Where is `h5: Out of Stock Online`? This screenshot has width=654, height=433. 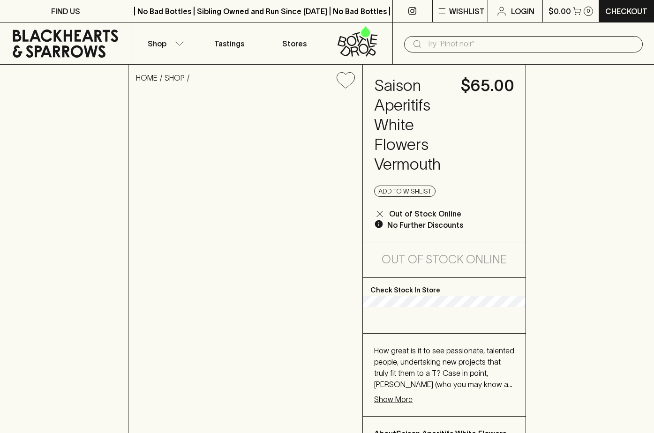
h5: Out of Stock Online is located at coordinates (444, 260).